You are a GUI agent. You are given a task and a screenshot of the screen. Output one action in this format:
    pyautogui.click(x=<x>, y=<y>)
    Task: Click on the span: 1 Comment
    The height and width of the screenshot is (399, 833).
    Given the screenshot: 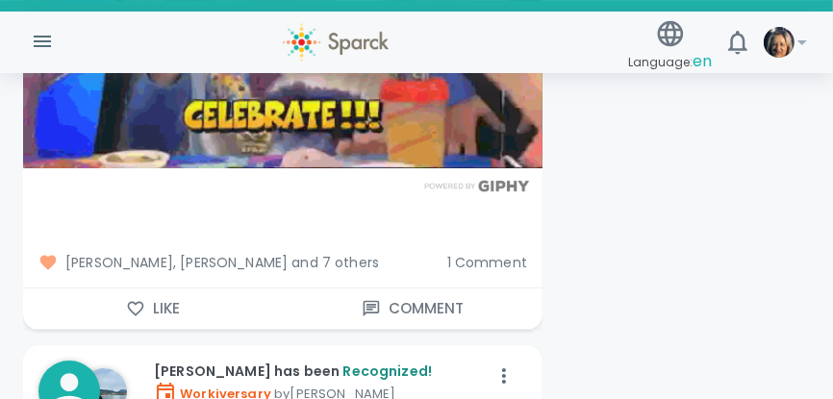 What is the action you would take?
    pyautogui.click(x=487, y=263)
    